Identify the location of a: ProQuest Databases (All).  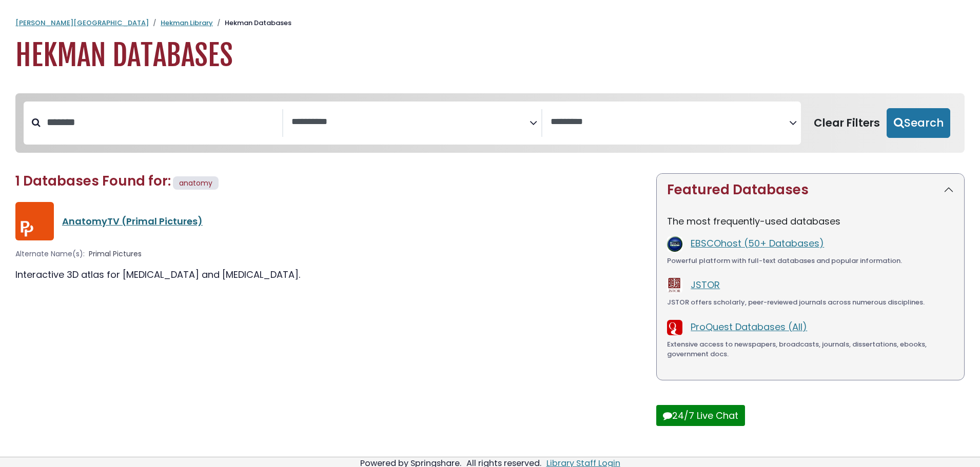
(749, 327).